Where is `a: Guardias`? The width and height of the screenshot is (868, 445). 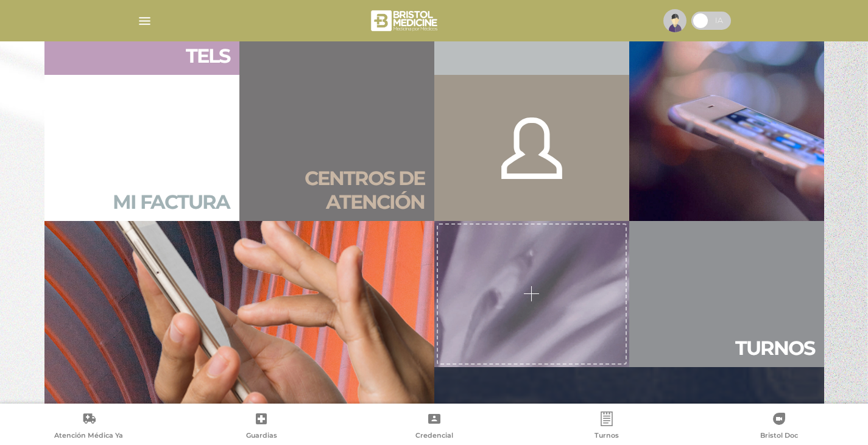 a: Guardias is located at coordinates (261, 426).